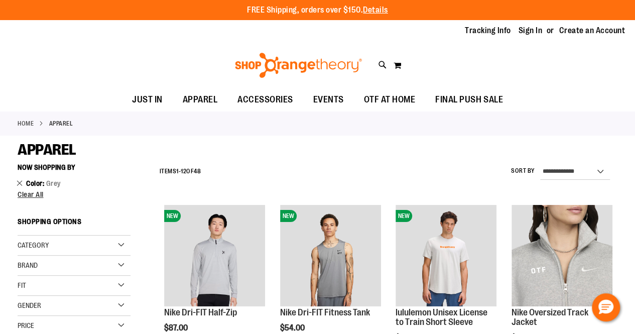  Describe the element at coordinates (53, 183) in the screenshot. I see `span: Grey` at that location.